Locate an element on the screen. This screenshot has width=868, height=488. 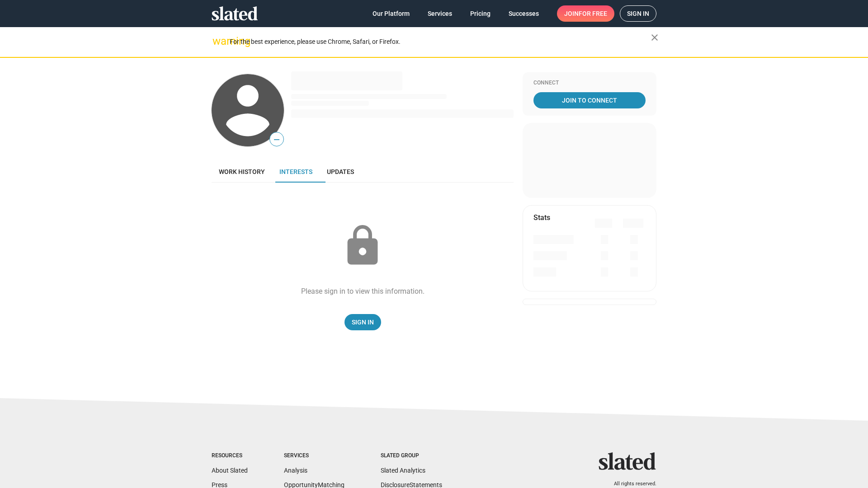
div: Slated Group is located at coordinates (412, 456).